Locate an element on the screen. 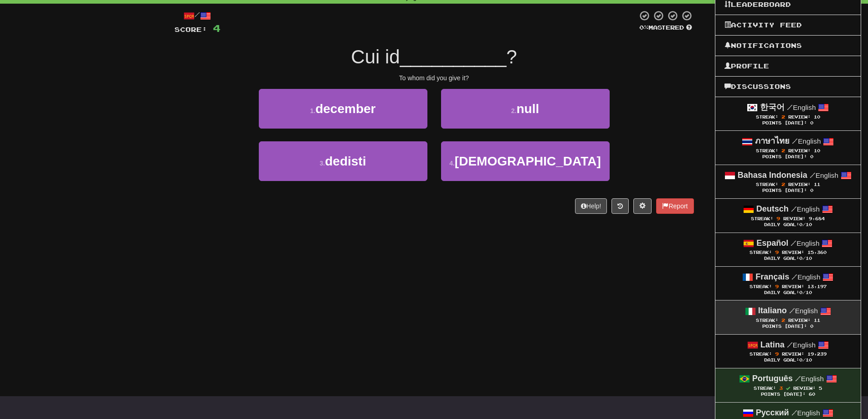 The width and height of the screenshot is (868, 419). span: 3 is located at coordinates (781, 388).